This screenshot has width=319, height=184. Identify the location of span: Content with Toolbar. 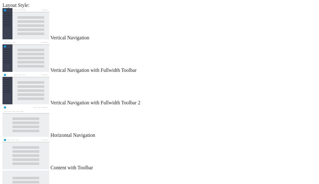
(72, 167).